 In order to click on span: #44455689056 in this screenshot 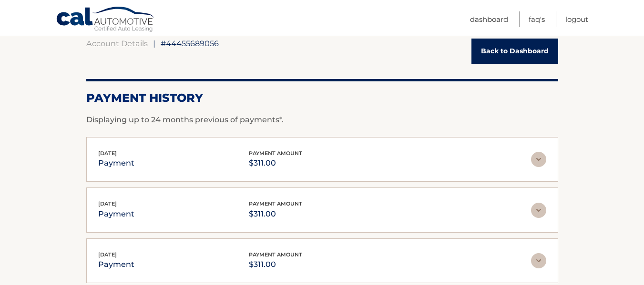, I will do `click(190, 43)`.